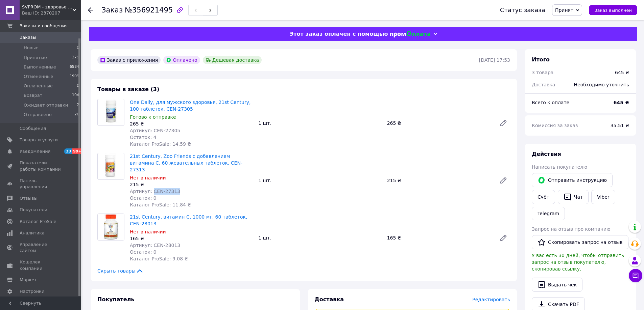 The image size is (644, 310). Describe the element at coordinates (155, 131) in the screenshot. I see `span: Артикул: CEN-27305` at that location.